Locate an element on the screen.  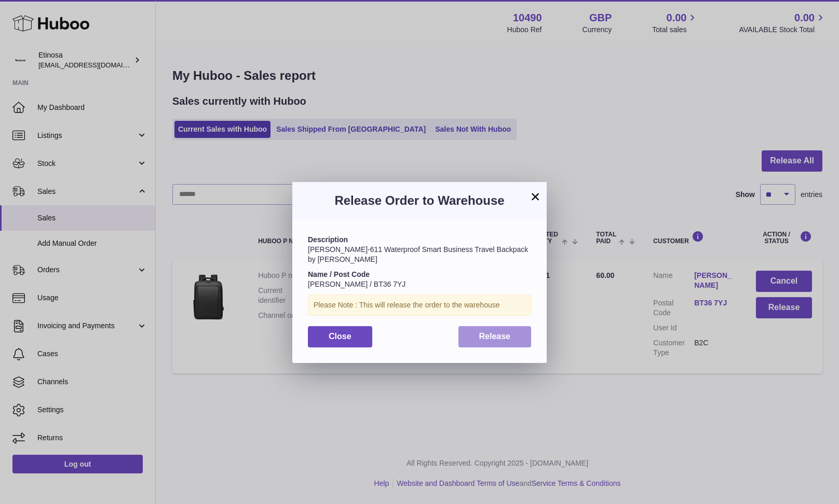
h3: Release Order to Warehouse is located at coordinates (420, 201).